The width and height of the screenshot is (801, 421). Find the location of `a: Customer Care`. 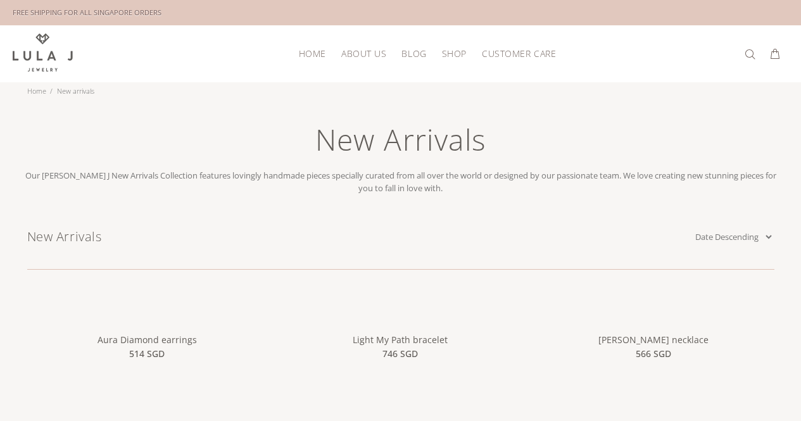

a: Customer Care is located at coordinates (515, 53).